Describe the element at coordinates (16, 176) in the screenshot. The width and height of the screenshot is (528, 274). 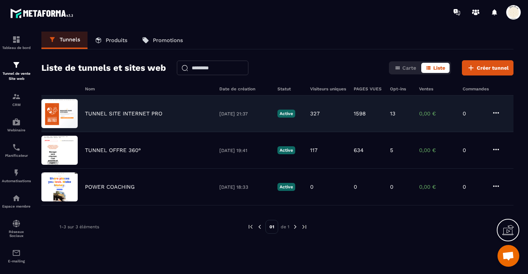
I see `a: automationsautomationsAutomatisations` at that location.